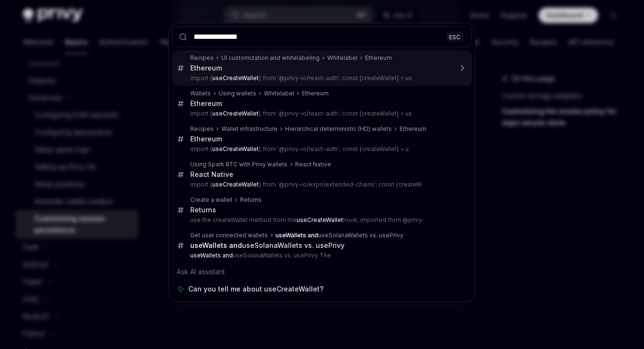 Image resolution: width=644 pixels, height=349 pixels. I want to click on p: import { } from '@privy-io/expo/extended-chains'; const {createW, so click(321, 184).